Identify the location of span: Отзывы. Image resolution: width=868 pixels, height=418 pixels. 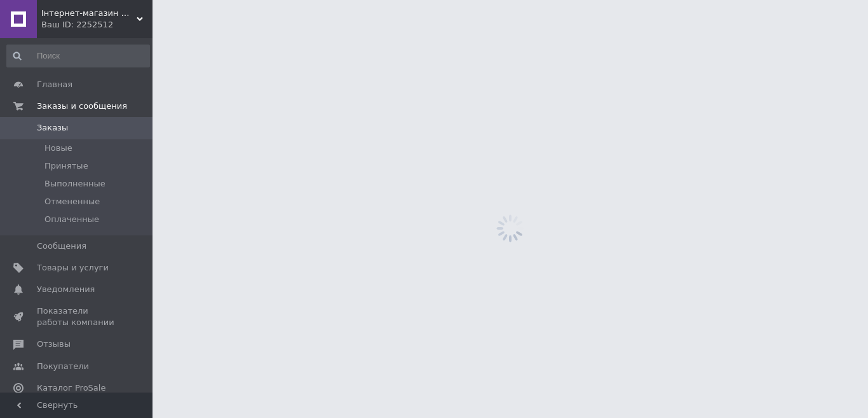
(54, 344).